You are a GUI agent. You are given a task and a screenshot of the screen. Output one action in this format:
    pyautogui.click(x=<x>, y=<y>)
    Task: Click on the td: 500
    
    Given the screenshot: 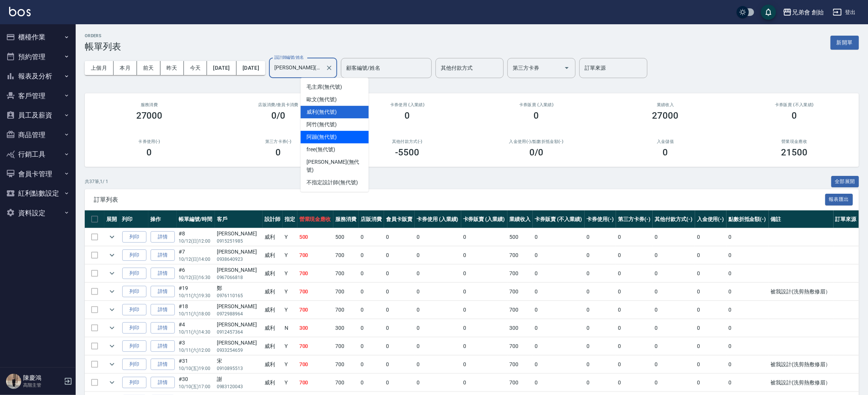 What is the action you would take?
    pyautogui.click(x=520, y=237)
    